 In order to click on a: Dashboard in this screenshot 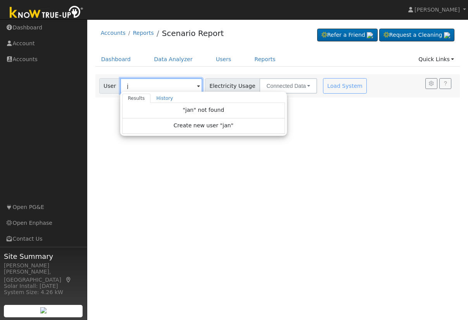, I will do `click(116, 59)`.